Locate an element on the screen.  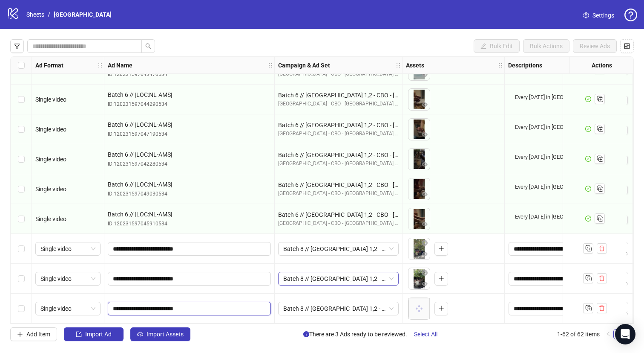
div: Select row 55 is located at coordinates (21, 99).